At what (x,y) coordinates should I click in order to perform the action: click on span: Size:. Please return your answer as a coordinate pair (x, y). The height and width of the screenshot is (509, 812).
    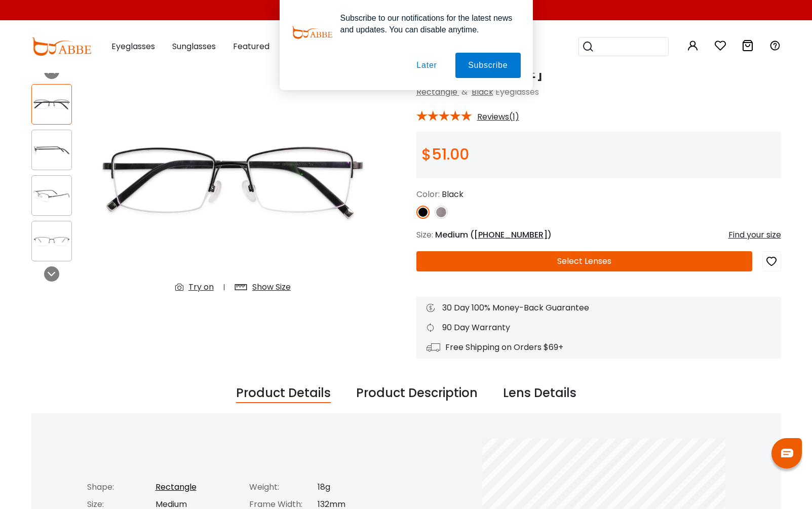
    Looking at the image, I should click on (424, 234).